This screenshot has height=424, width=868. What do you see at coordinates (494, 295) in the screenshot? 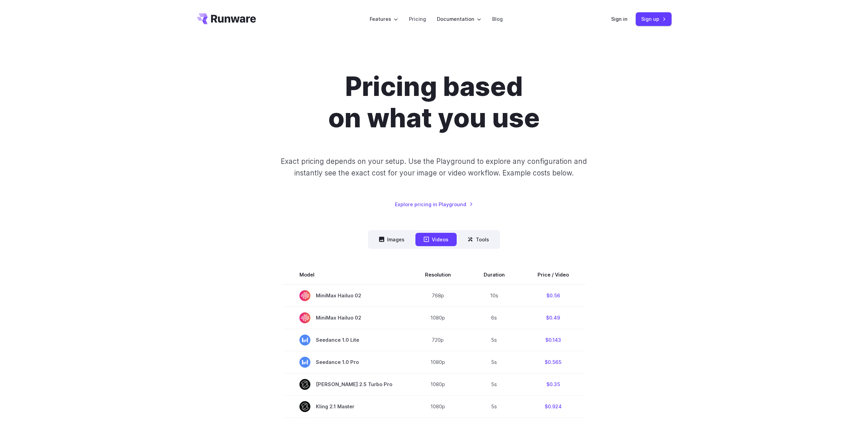
I see `td: 10s` at bounding box center [494, 295].